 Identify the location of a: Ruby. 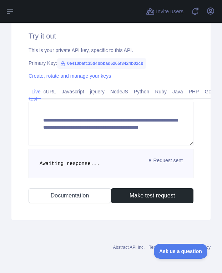
(160, 92).